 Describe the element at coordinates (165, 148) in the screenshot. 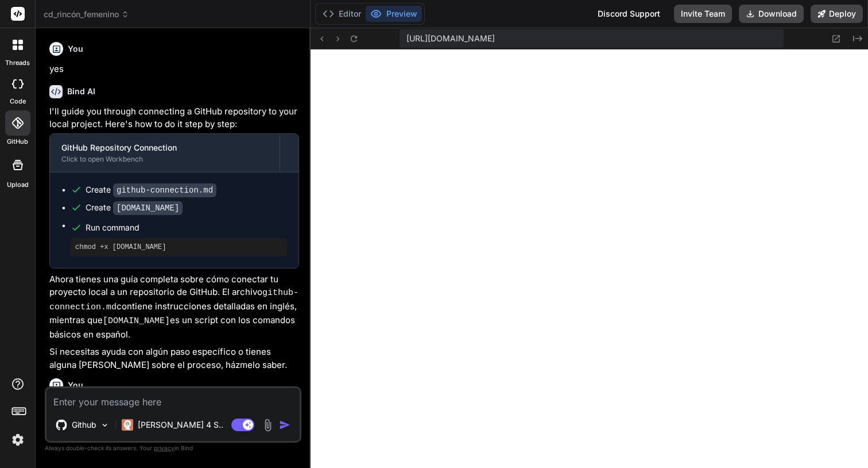

I see `div: GitHub Repository Connection` at that location.